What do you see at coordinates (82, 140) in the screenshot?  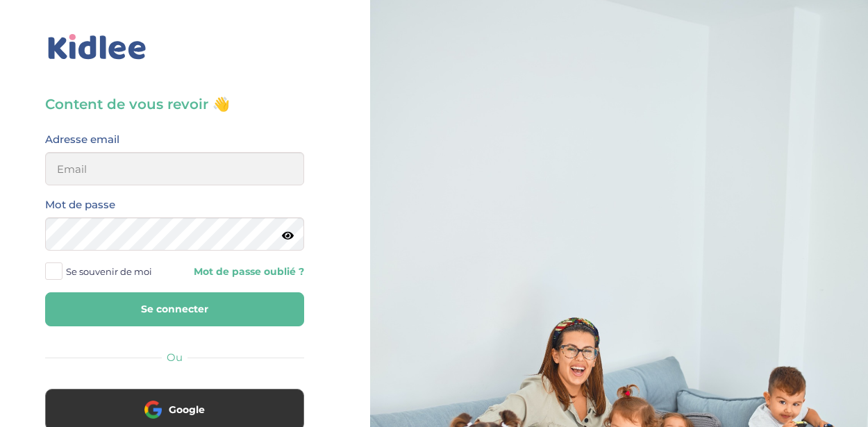 I see `label: Adresse email` at bounding box center [82, 140].